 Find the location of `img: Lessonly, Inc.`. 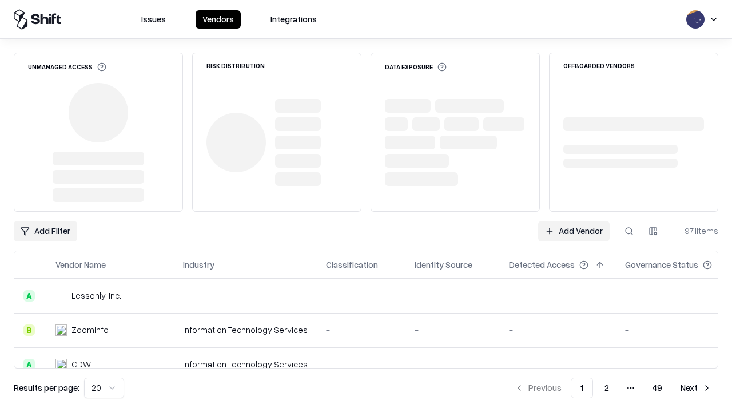

img: Lessonly, Inc. is located at coordinates (61, 296).